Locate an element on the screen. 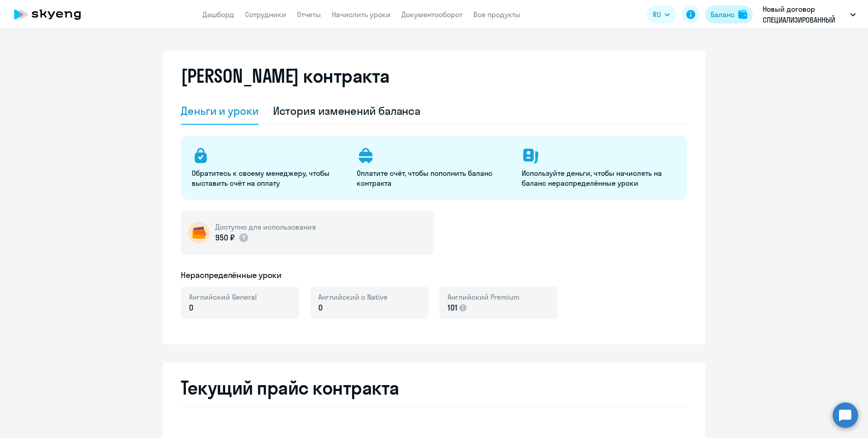 The height and width of the screenshot is (438, 868). img: balance is located at coordinates (743, 15).